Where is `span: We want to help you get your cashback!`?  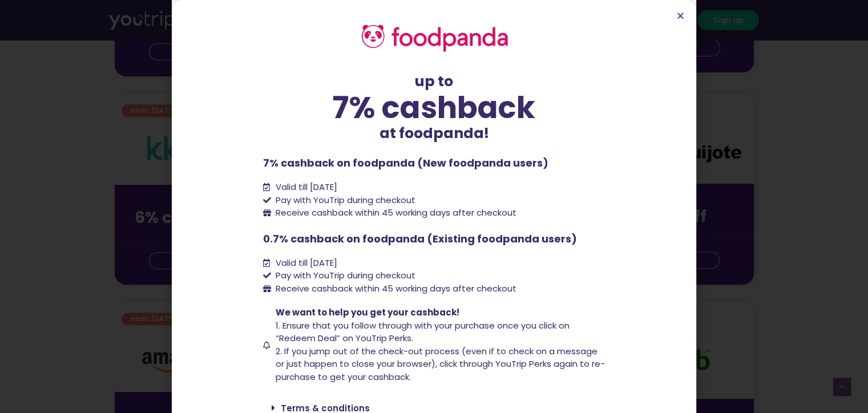 span: We want to help you get your cashback! is located at coordinates (367, 312).